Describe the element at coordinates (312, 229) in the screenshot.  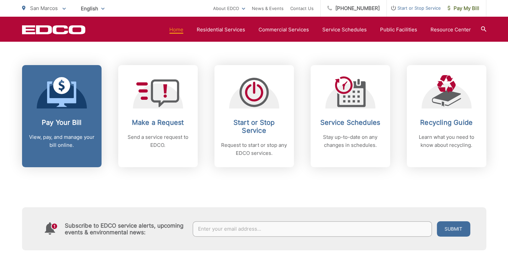
I see `input: Enter your email address...` at that location.